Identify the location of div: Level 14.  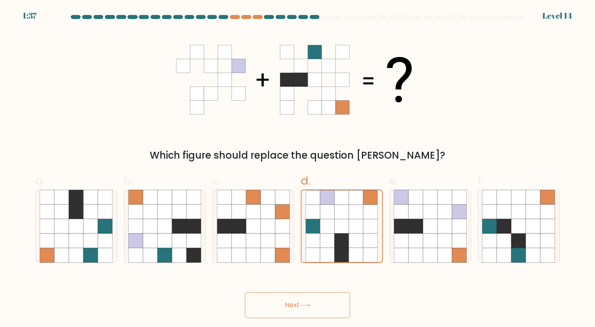
(557, 16).